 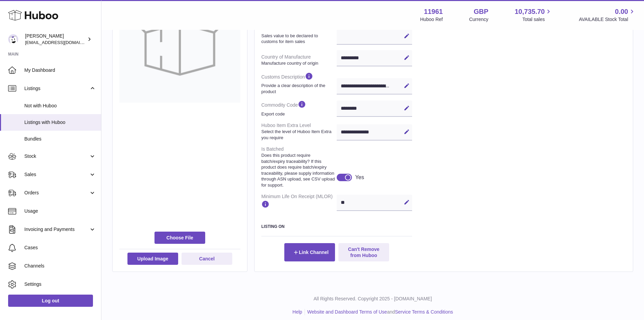 I want to click on a: 0.00 AVAILABLE Stock Total, so click(x=607, y=15).